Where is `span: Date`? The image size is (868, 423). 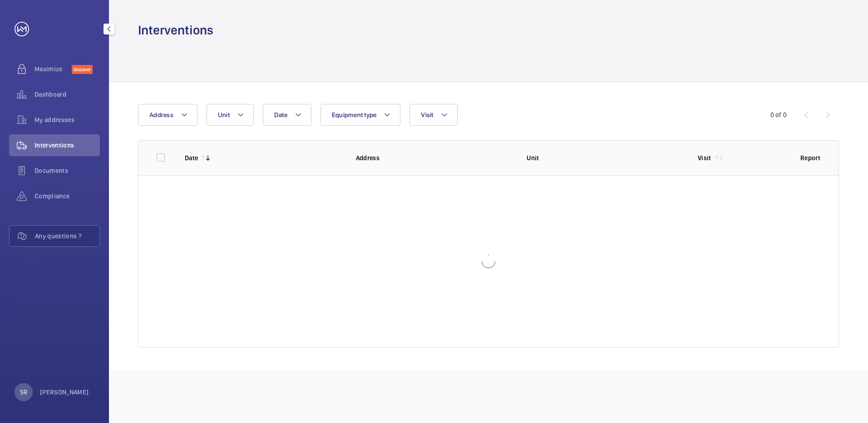
span: Date is located at coordinates (281, 115).